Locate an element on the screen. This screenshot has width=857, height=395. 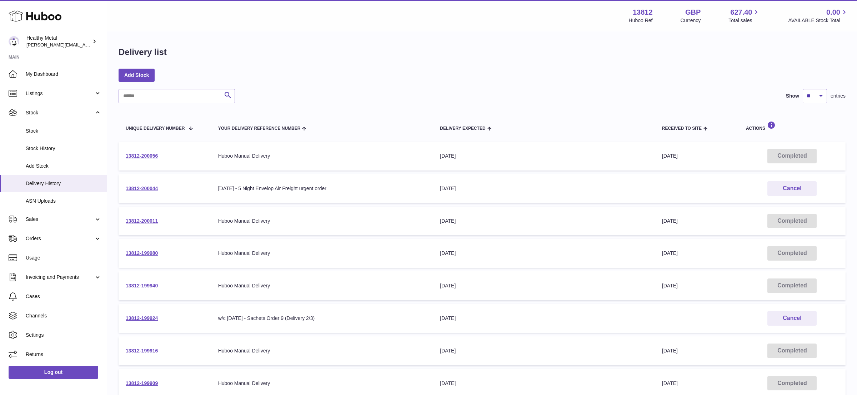
div: Currency is located at coordinates (691, 20).